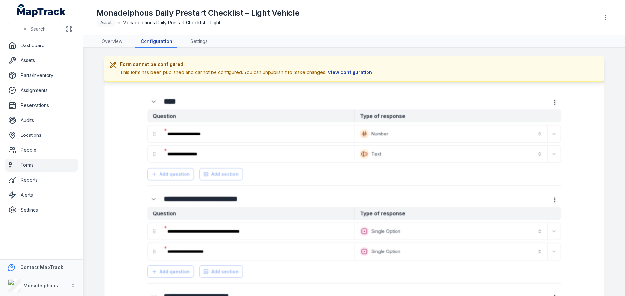 The image size is (625, 296). I want to click on a: Configuration, so click(156, 42).